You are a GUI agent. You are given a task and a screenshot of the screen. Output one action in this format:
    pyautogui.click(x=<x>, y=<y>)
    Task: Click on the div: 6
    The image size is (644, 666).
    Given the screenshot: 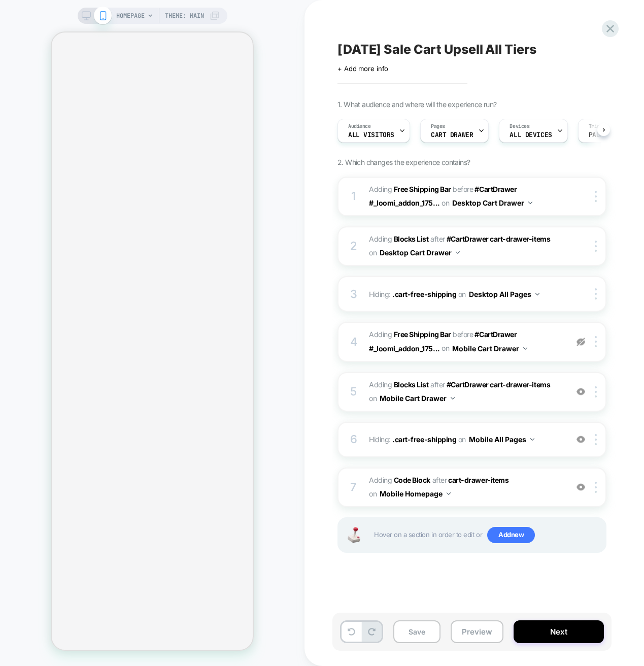 What is the action you would take?
    pyautogui.click(x=354, y=440)
    